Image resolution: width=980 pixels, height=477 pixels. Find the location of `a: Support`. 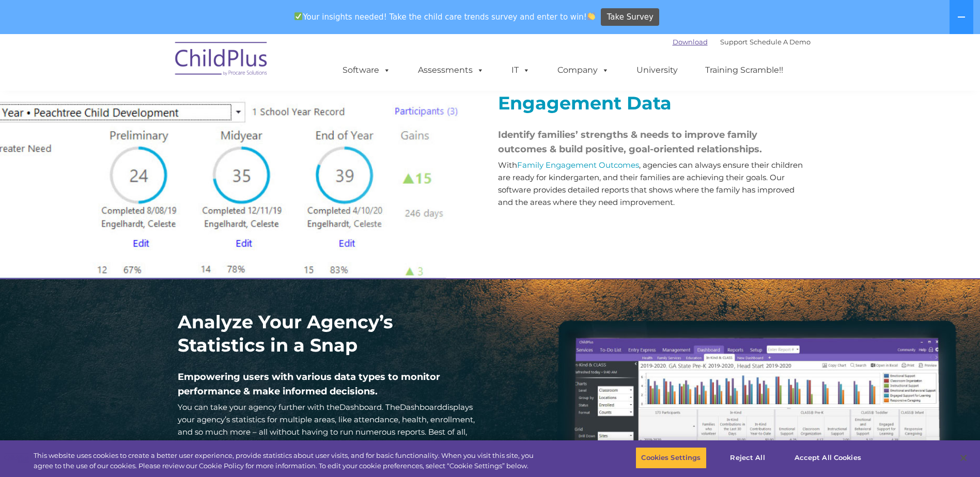

a: Support is located at coordinates (734, 42).